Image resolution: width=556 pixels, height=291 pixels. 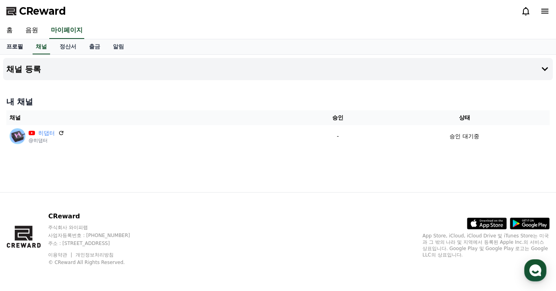 I want to click on a: 홈, so click(x=27, y=235).